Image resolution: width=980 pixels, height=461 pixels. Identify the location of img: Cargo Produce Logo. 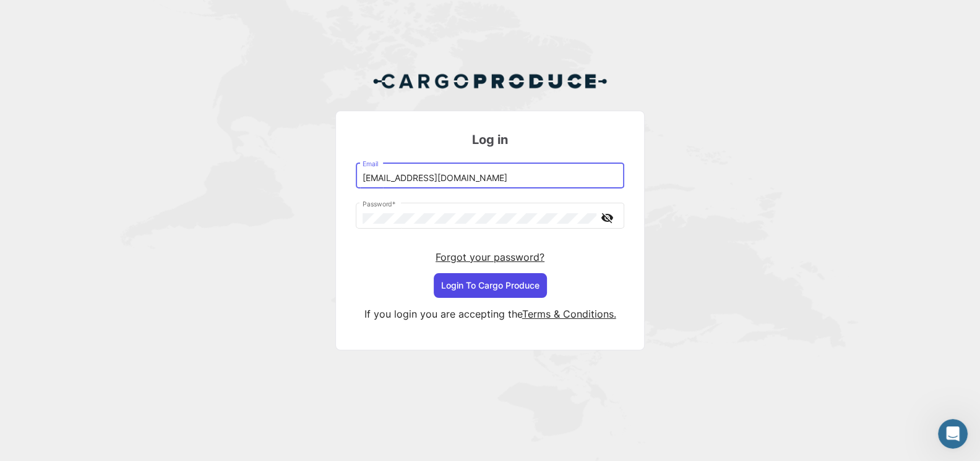
(490, 81).